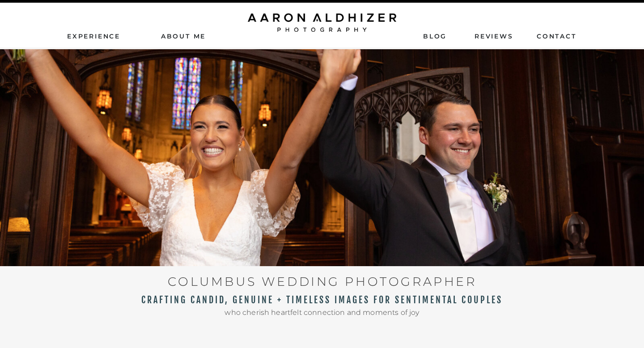 Image resolution: width=644 pixels, height=348 pixels. Describe the element at coordinates (322, 311) in the screenshot. I see `h2: who cherish heartfelt connection and moments of joy` at that location.